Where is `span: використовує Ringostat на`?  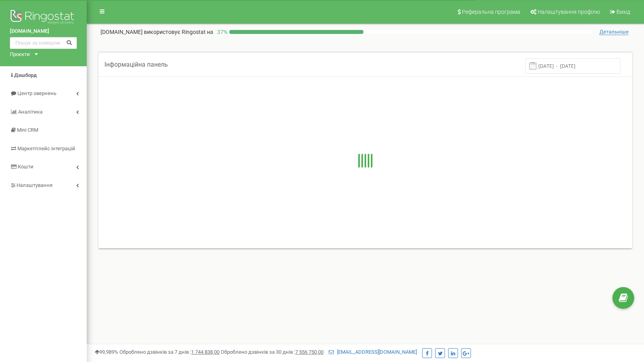
span: використовує Ringostat на is located at coordinates (178, 32).